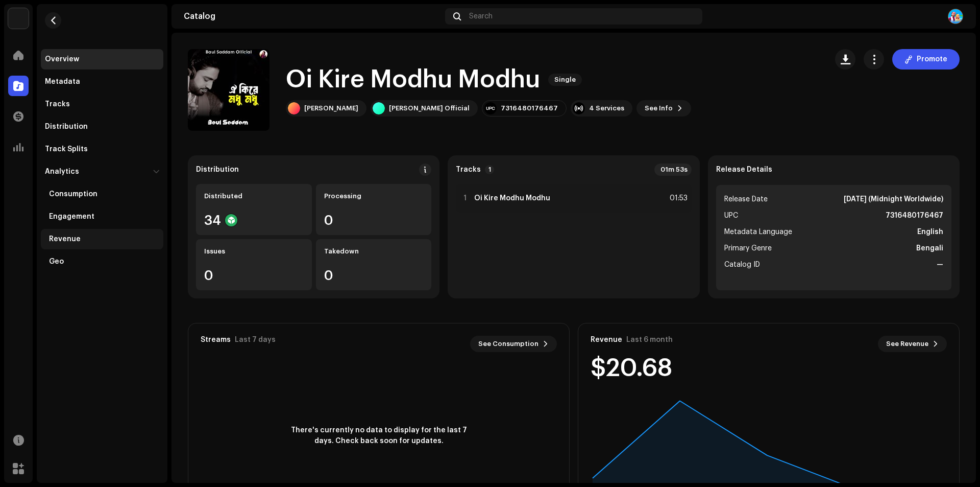 This screenshot has width=980, height=487. I want to click on re-m-nav-item: Metadata, so click(102, 82).